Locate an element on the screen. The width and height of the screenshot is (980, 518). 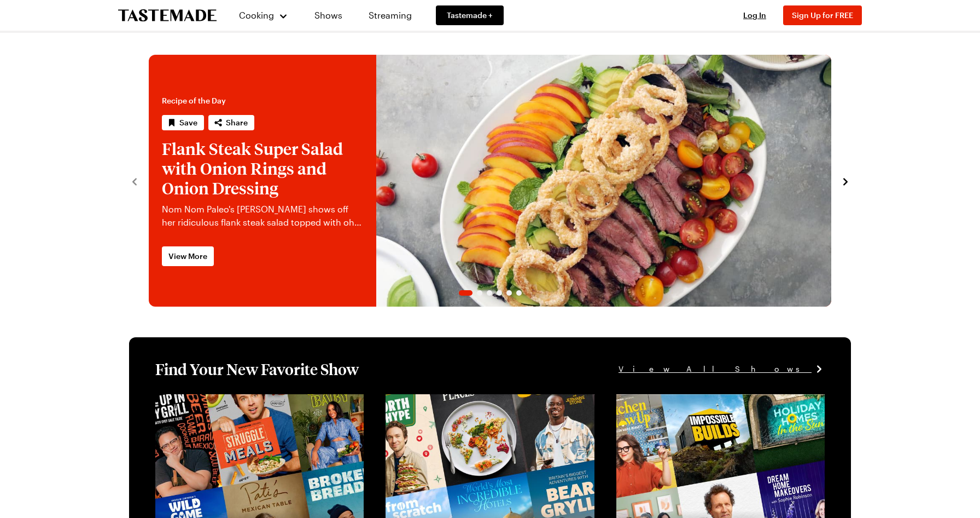
button: navigate to previous item is located at coordinates (135, 181).